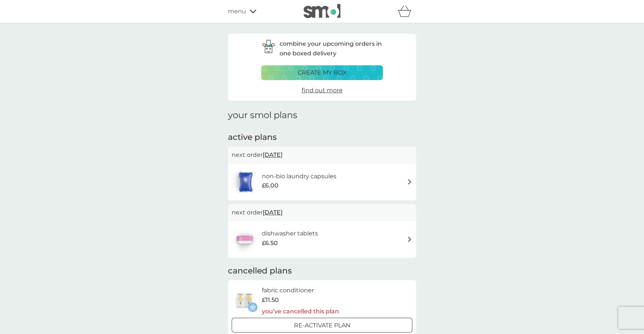 This screenshot has width=644, height=334. Describe the element at coordinates (270, 186) in the screenshot. I see `span: £6.00` at that location.